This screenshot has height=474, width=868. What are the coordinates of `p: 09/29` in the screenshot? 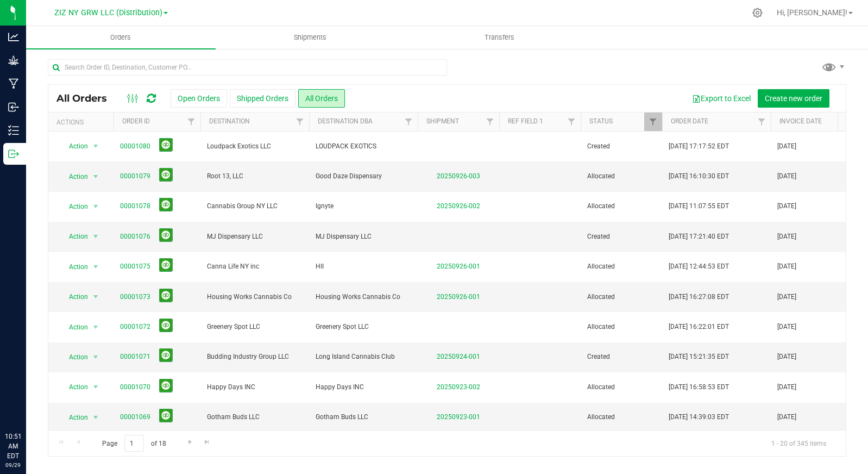 It's located at (13, 464).